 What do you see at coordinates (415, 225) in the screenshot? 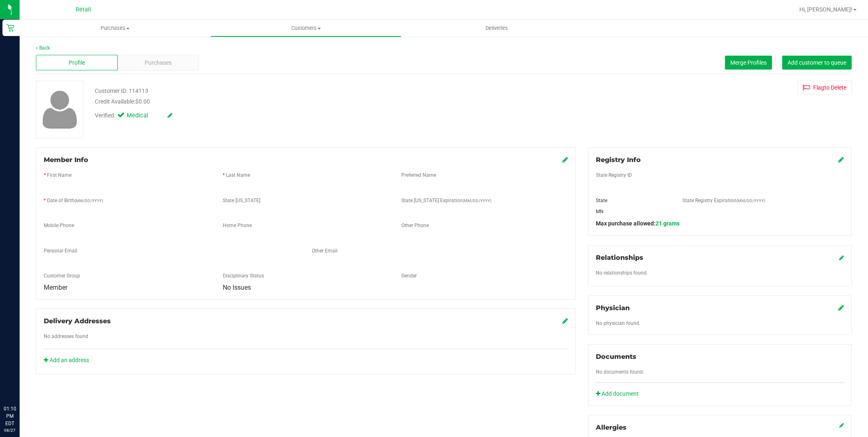
I see `label: Other Phone` at bounding box center [415, 225].